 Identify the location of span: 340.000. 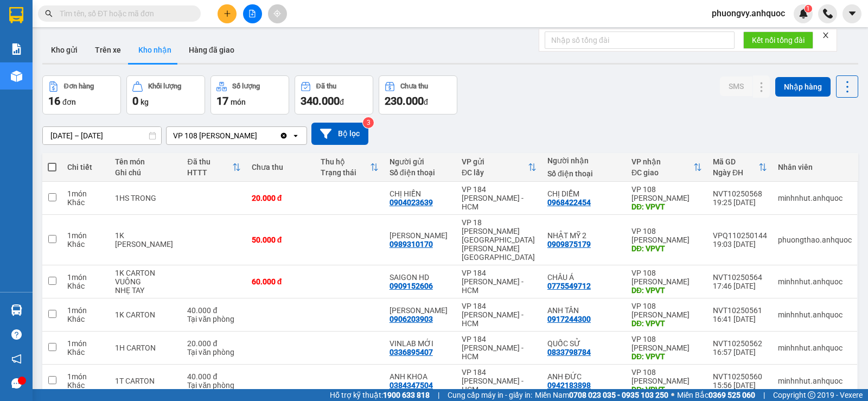
(320, 100).